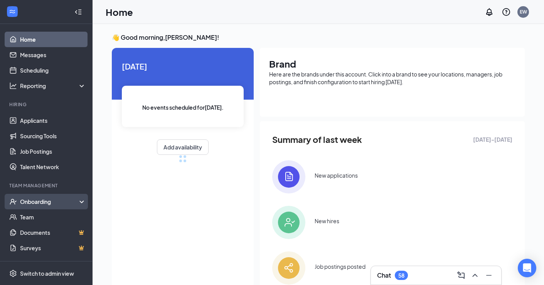 The image size is (544, 285). Describe the element at coordinates (53, 55) in the screenshot. I see `a: Messages` at that location.